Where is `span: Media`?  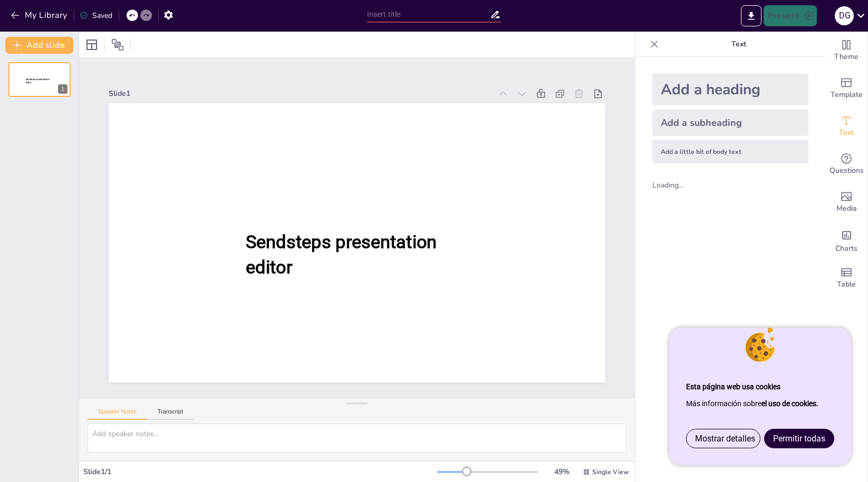
span: Media is located at coordinates (847, 208).